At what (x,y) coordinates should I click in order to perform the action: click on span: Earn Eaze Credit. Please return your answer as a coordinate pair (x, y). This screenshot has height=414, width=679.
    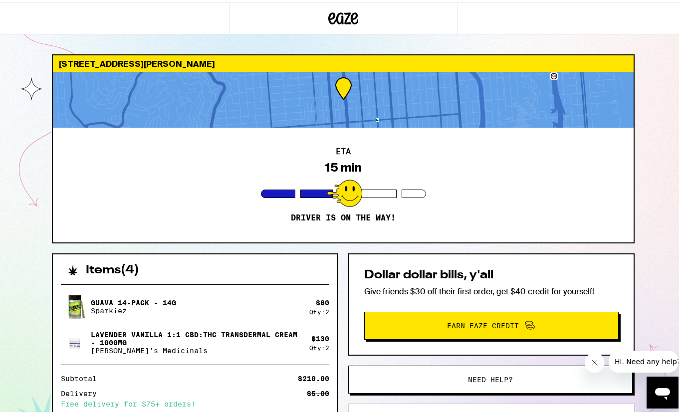
    Looking at the image, I should click on (483, 323).